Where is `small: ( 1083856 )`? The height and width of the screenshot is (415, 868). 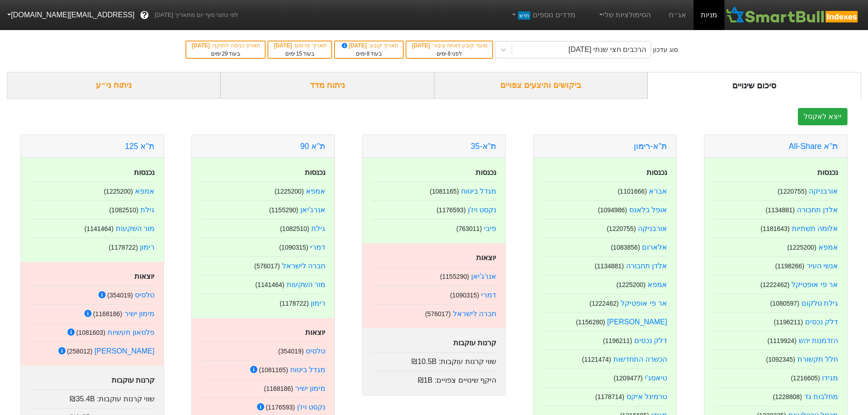 small: ( 1083856 ) is located at coordinates (625, 247).